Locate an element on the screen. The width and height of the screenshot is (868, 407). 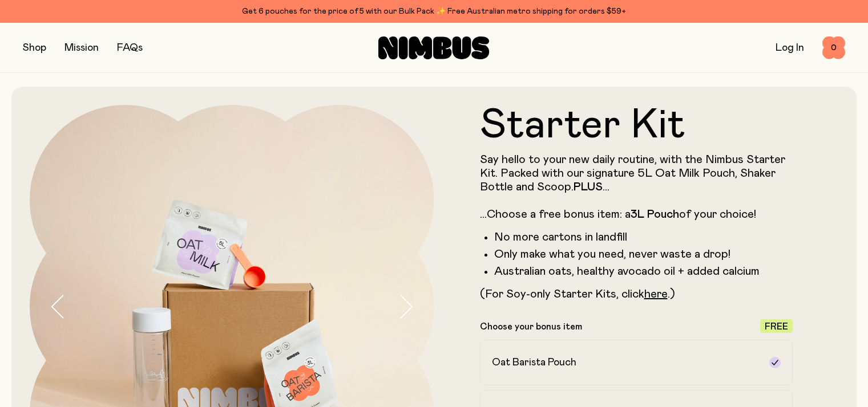
strong: Pouch is located at coordinates (663, 214).